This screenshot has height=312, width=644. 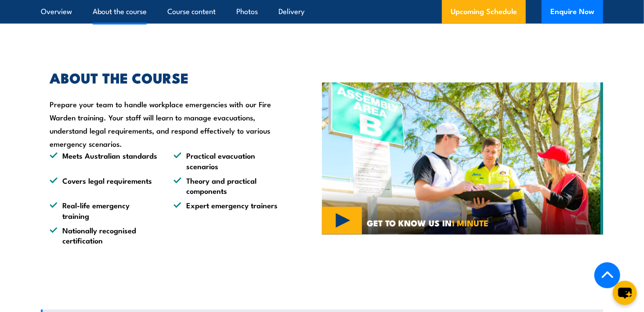 What do you see at coordinates (427, 223) in the screenshot?
I see `span: GET TO KNOW US IN` at bounding box center [427, 223].